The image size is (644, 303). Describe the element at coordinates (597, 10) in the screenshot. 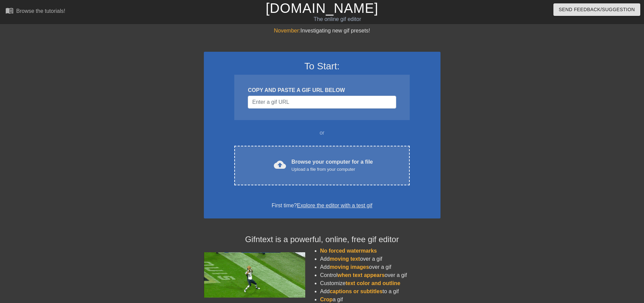

I see `span: Send Feedback/Suggestion` at that location.